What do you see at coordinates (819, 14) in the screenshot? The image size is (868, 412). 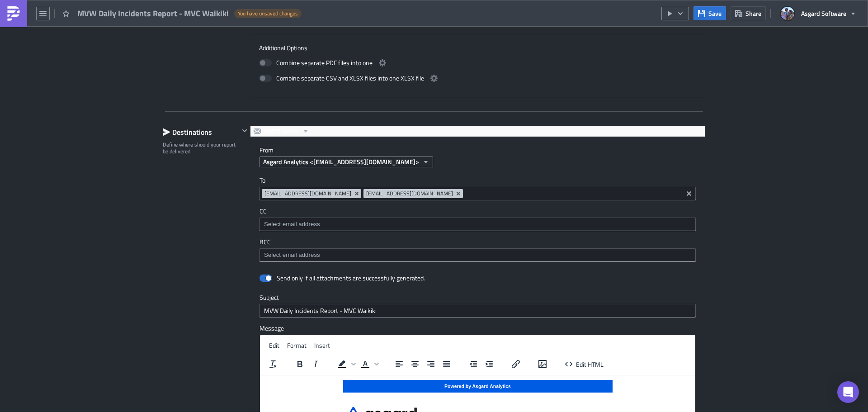 I see `button: Asgard Software` at bounding box center [819, 14].